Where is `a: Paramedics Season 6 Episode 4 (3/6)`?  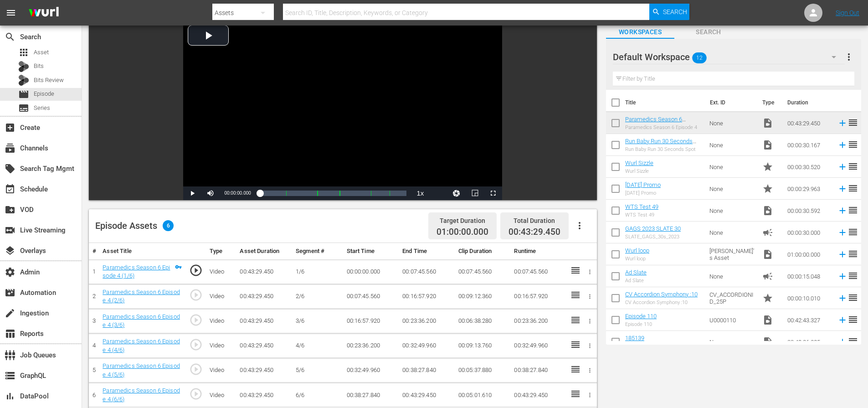 a: Paramedics Season 6 Episode 4 (3/6) is located at coordinates (141, 321).